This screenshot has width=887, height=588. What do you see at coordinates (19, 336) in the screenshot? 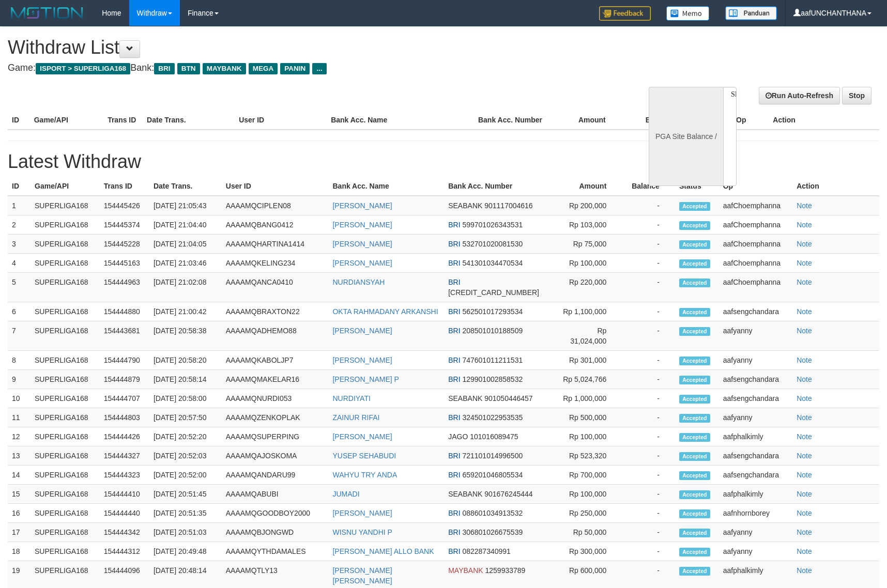
I see `td: 7` at bounding box center [19, 336].